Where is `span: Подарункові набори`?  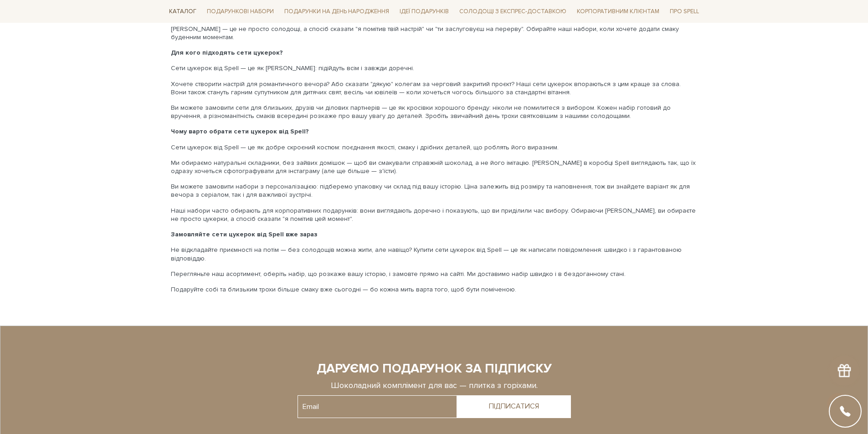 span: Подарункові набори is located at coordinates (240, 11).